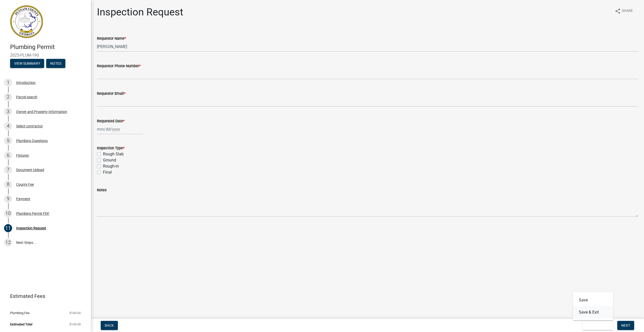 The height and width of the screenshot is (332, 644). What do you see at coordinates (8, 112) in the screenshot?
I see `div: 3` at bounding box center [8, 112].